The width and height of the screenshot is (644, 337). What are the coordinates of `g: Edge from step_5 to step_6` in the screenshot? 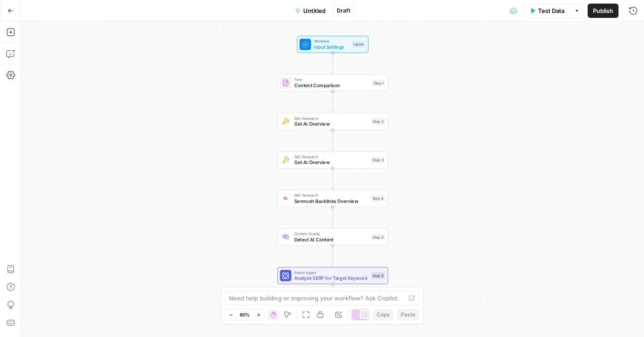 It's located at (332, 256).